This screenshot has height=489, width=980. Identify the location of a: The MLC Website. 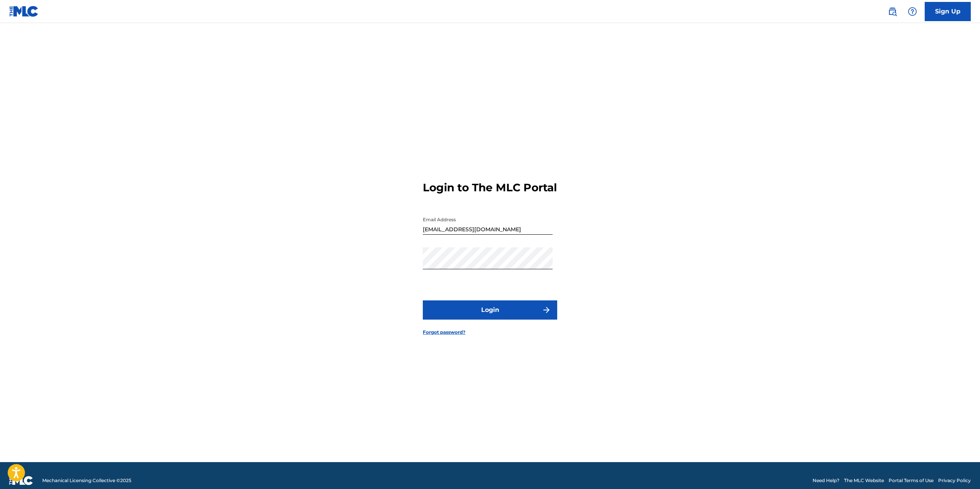
(864, 481).